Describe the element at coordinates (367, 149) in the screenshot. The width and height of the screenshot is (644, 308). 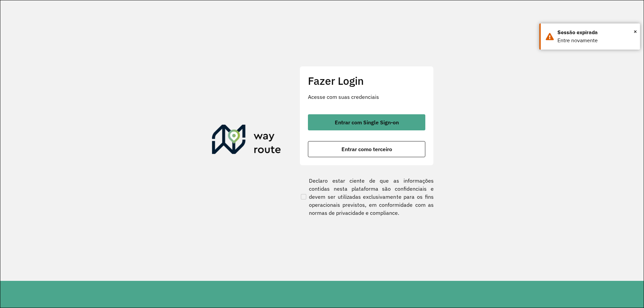
I see `span: Entrar como terceiro` at that location.